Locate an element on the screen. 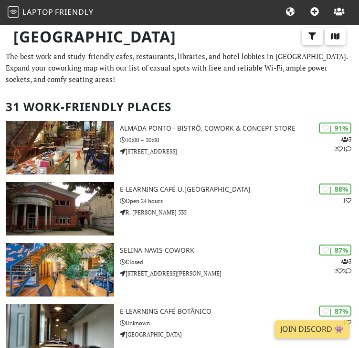  p: Closed is located at coordinates (239, 262).